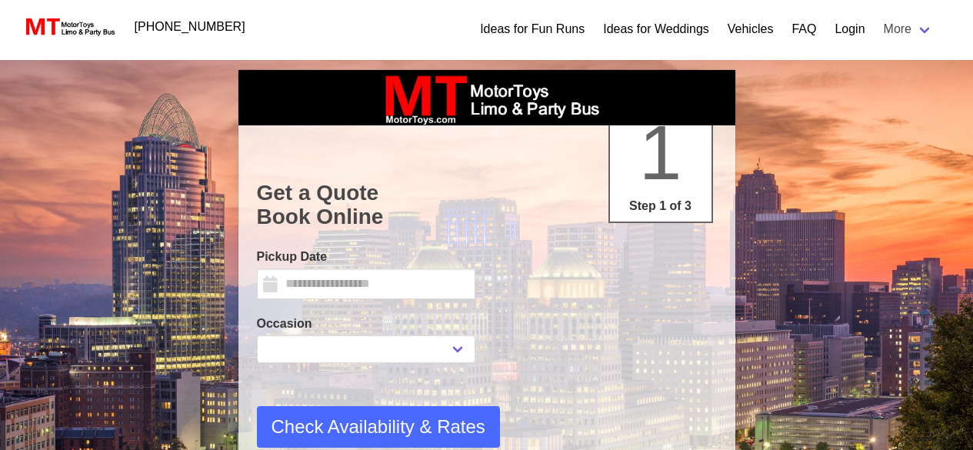  What do you see at coordinates (378, 427) in the screenshot?
I see `button: Check Availability & Rates` at bounding box center [378, 427].